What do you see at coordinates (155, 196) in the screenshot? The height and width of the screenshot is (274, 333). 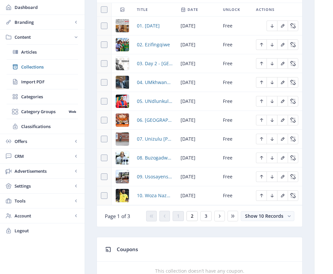 I see `span: 10. Woza Nazo Mzala!` at bounding box center [155, 196].